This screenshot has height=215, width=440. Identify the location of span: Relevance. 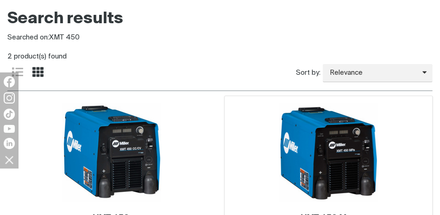
(373, 73).